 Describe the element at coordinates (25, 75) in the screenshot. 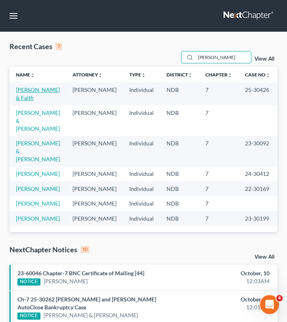

I see `a: Nameunfold_more` at that location.